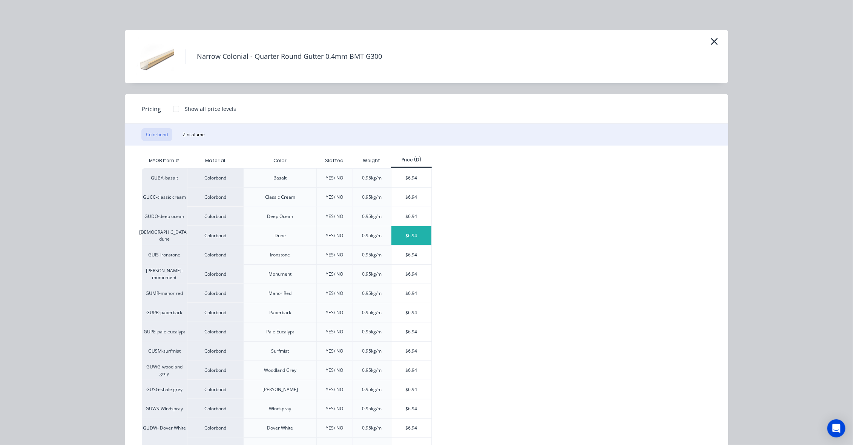 Image resolution: width=853 pixels, height=445 pixels. Describe the element at coordinates (411, 160) in the screenshot. I see `div: Price (D)` at that location.